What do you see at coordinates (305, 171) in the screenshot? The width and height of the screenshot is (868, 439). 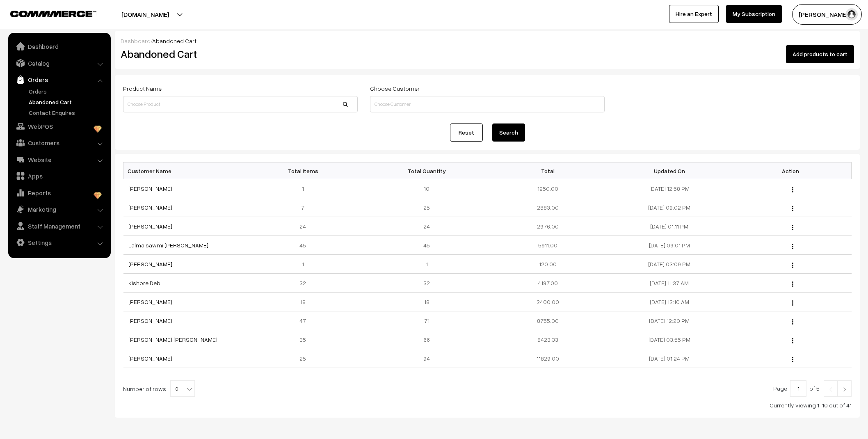 I see `th: Total Items` at bounding box center [305, 171].